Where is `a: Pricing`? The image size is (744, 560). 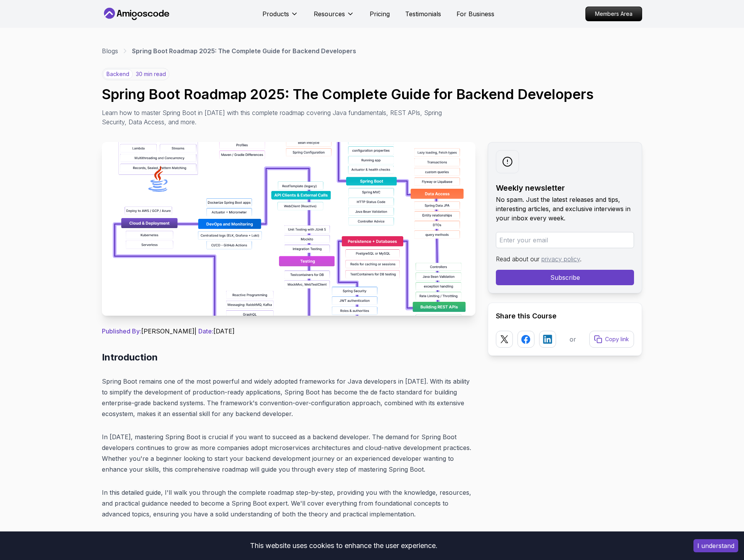 a: Pricing is located at coordinates (379, 14).